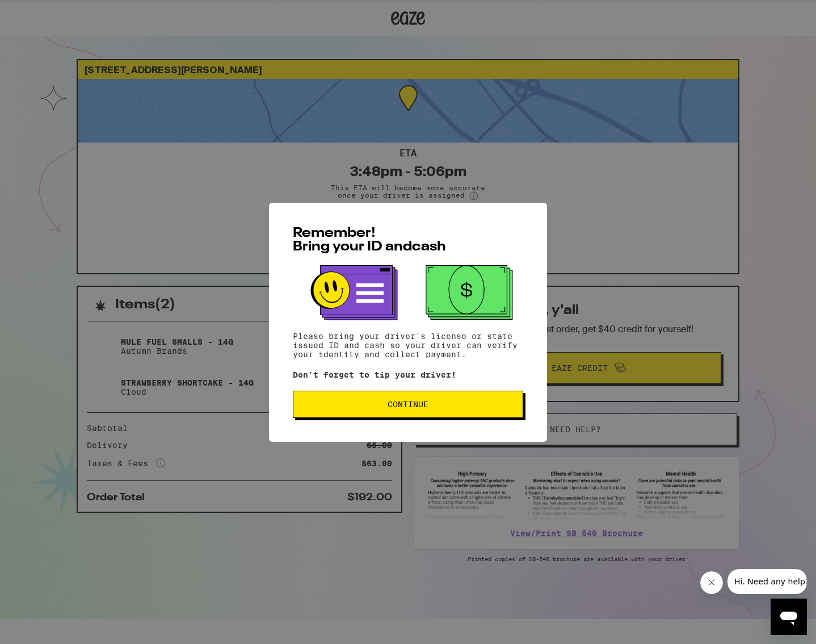 The image size is (816, 644). Describe the element at coordinates (408, 345) in the screenshot. I see `p: Please bring your driver's license or state issued ID and cash so your driver can verify your ide...` at that location.